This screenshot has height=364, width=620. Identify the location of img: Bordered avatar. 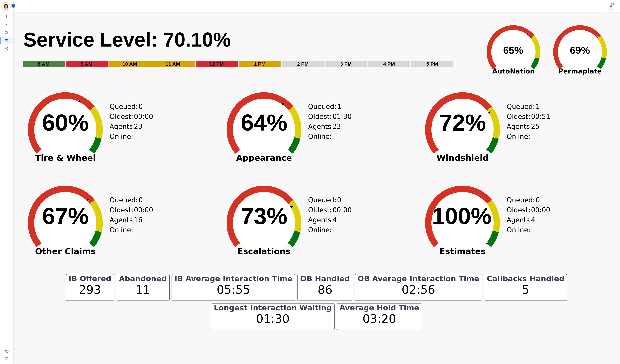
(6, 7).